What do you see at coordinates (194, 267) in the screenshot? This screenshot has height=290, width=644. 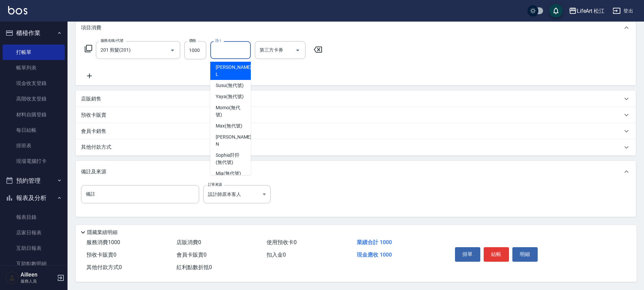 I see `span: 紅利點數折抵 0` at bounding box center [194, 267].